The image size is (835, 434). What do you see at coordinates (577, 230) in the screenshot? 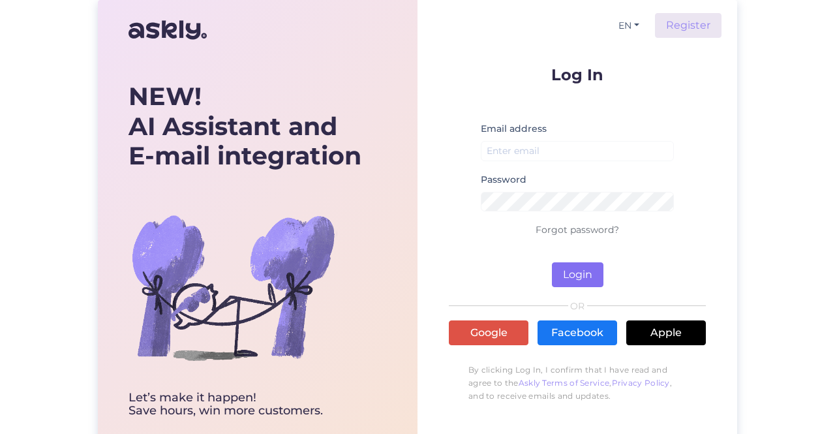
I see `a: Forgot password?` at bounding box center [577, 230].